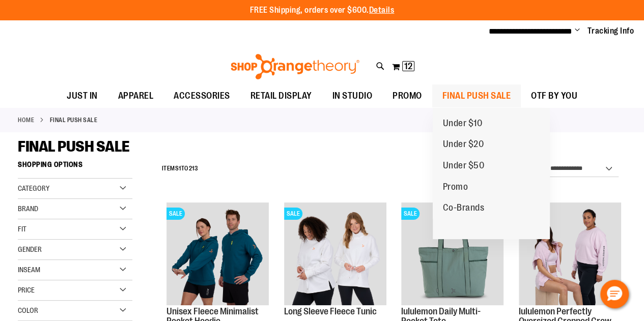 This screenshot has width=644, height=321. I want to click on span: Inseam, so click(29, 270).